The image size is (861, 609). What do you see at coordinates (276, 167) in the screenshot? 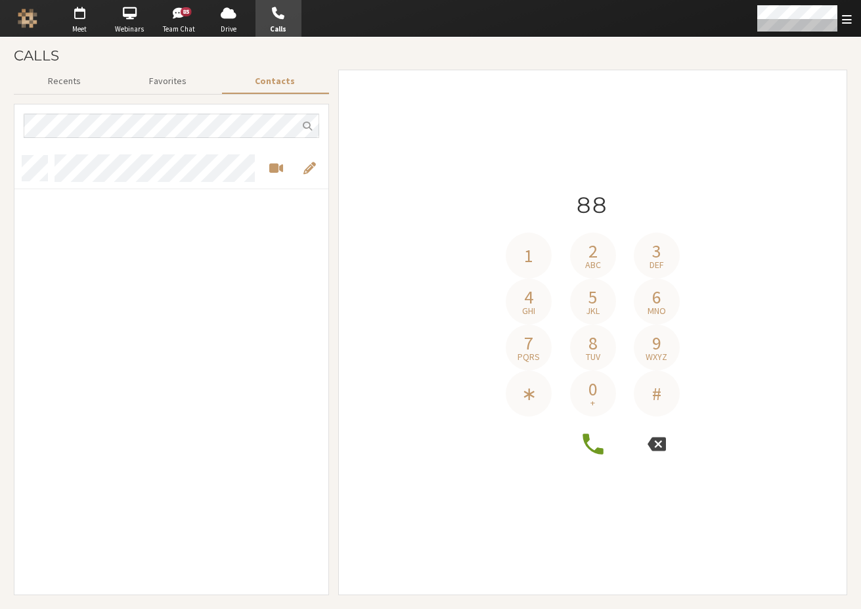
I see `button: Start a video meeting` at bounding box center [276, 167].